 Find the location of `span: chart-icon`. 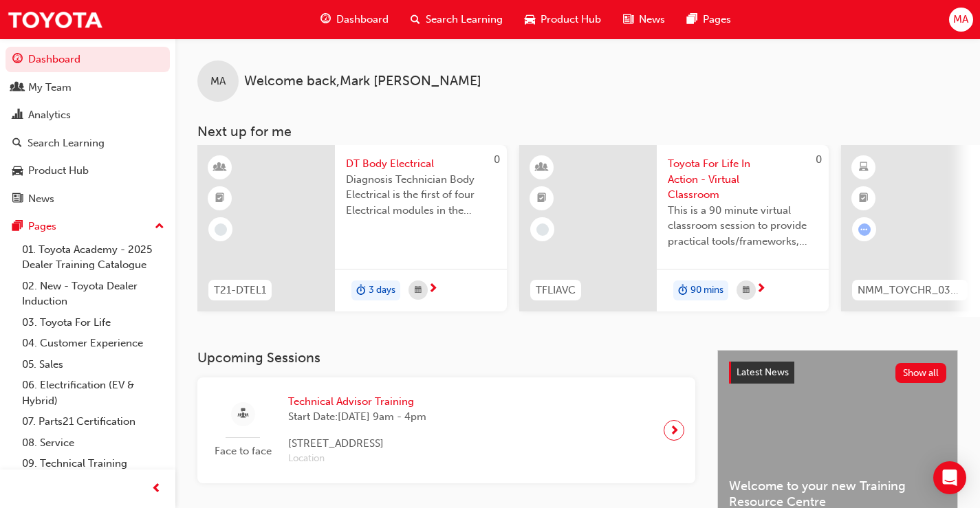

span: chart-icon is located at coordinates (18, 115).